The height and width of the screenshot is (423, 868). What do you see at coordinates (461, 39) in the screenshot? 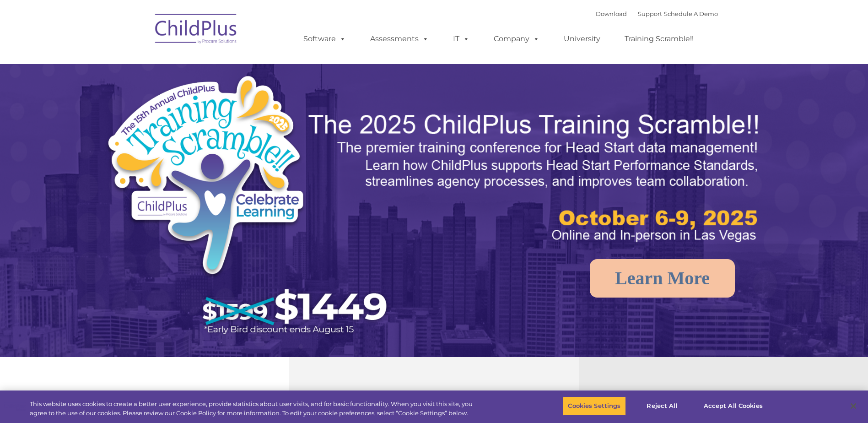
I see `a: IT` at bounding box center [461, 39].